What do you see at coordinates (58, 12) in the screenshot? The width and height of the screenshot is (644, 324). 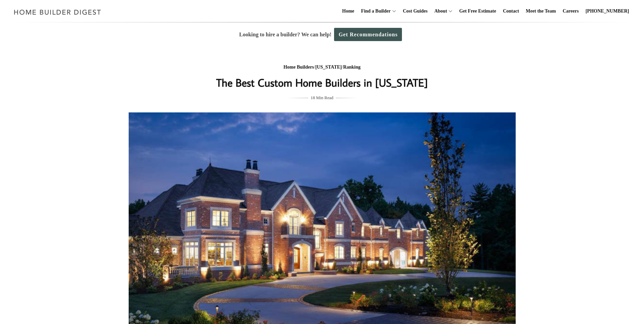 I see `img: Home Builder Digest` at bounding box center [58, 12].